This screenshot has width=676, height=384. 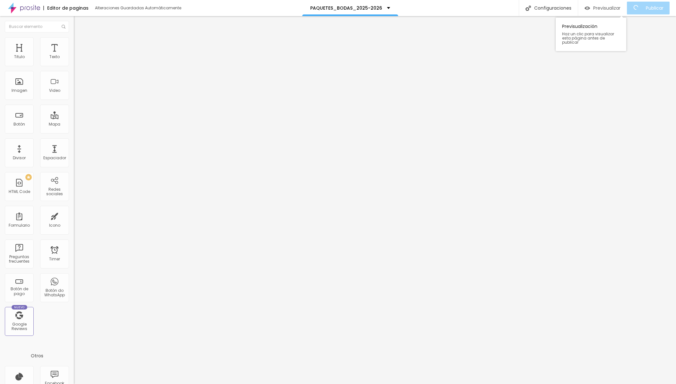 I want to click on div: Titulo, so click(x=19, y=57).